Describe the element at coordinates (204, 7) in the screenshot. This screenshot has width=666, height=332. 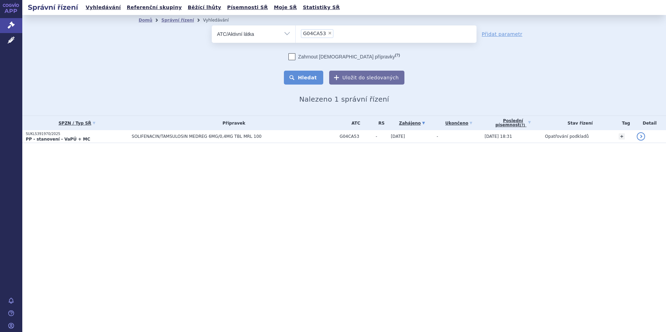
I see `a: Běžící lhůty` at that location.